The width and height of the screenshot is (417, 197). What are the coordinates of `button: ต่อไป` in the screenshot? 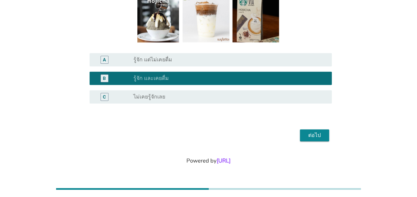 It's located at (314, 135).